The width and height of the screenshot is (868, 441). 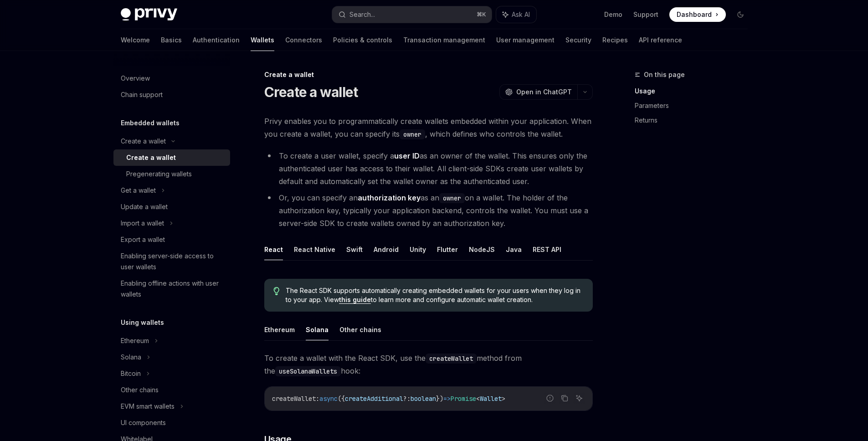 I want to click on a: Transaction management, so click(x=444, y=40).